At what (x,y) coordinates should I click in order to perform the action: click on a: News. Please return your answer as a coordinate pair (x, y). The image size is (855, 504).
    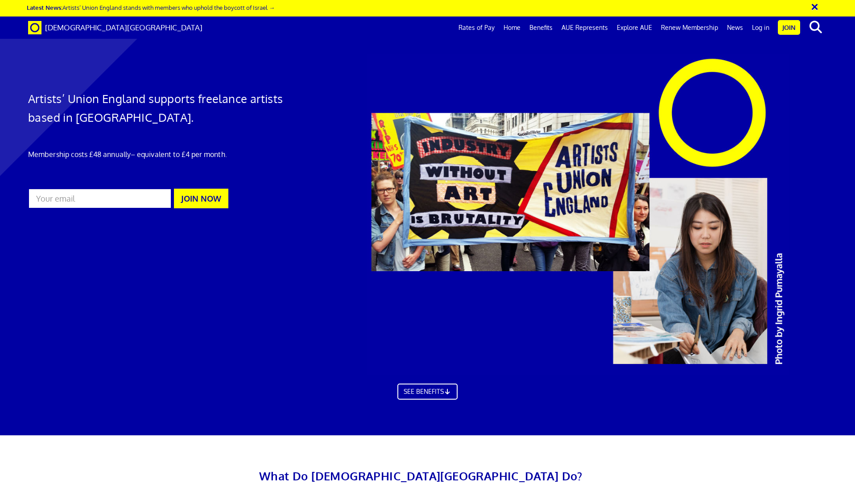
    Looking at the image, I should click on (735, 28).